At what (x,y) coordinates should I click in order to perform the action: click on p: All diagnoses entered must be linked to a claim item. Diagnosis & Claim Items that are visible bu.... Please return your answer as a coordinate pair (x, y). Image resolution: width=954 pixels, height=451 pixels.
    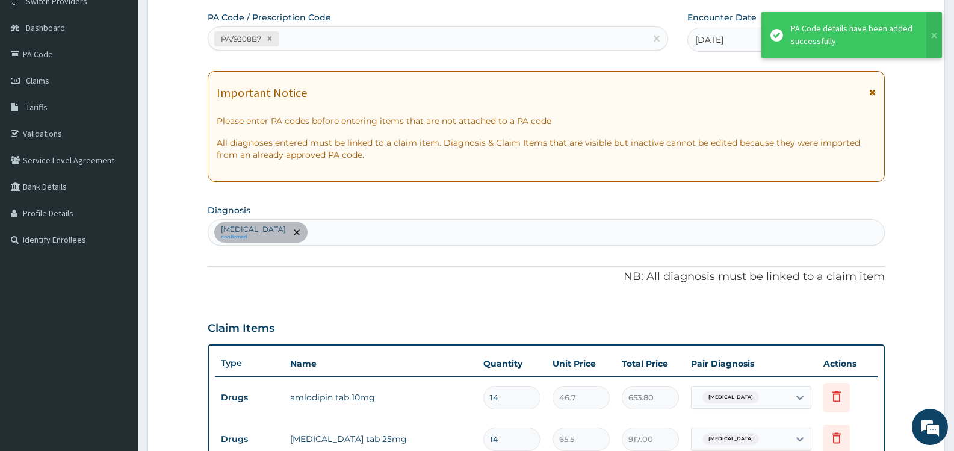
    Looking at the image, I should click on (546, 149).